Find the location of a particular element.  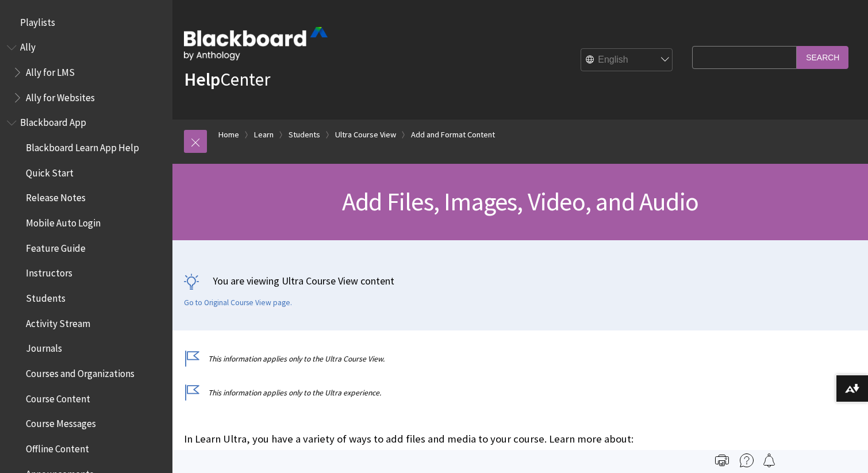

span: Ally is located at coordinates (27, 46).